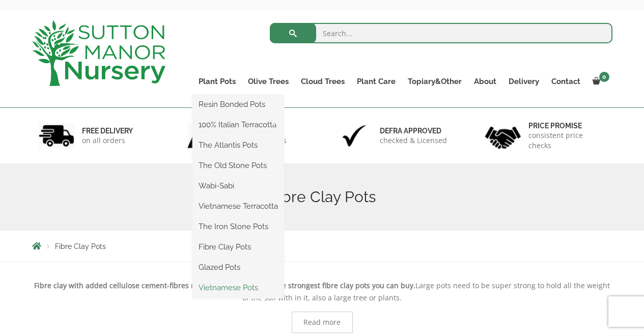 The height and width of the screenshot is (334, 644). What do you see at coordinates (99, 53) in the screenshot?
I see `img: logo` at bounding box center [99, 53].